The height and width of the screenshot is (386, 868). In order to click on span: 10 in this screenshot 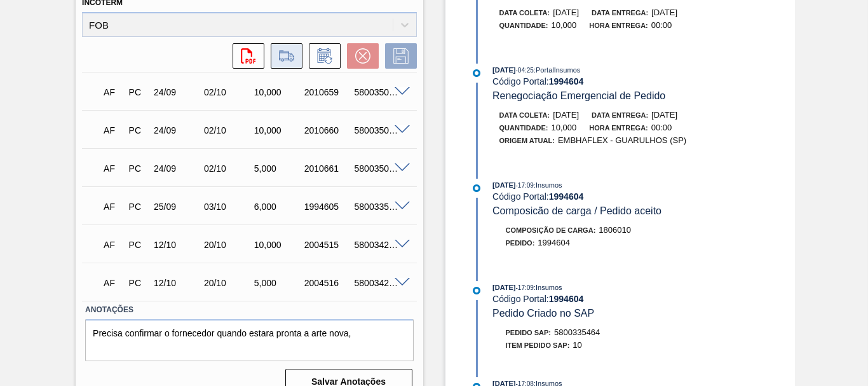, I will do `click(577, 344)`.